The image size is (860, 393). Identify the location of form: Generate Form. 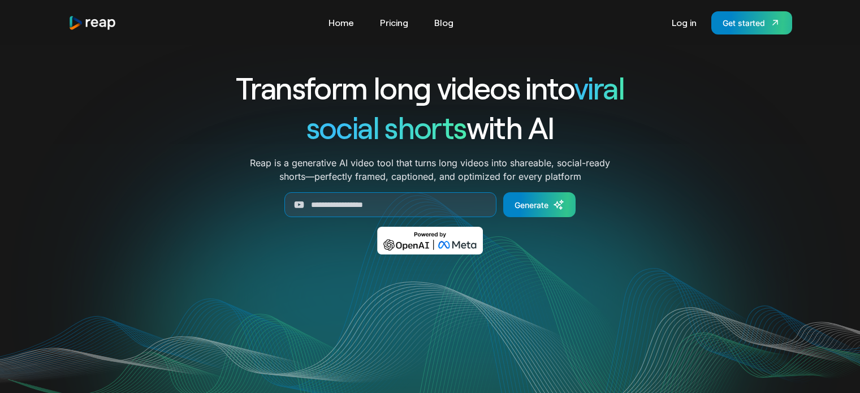
(430, 205).